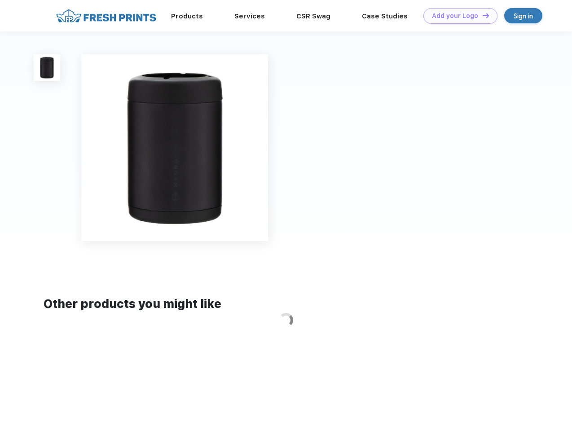  Describe the element at coordinates (486, 15) in the screenshot. I see `img: DT` at that location.